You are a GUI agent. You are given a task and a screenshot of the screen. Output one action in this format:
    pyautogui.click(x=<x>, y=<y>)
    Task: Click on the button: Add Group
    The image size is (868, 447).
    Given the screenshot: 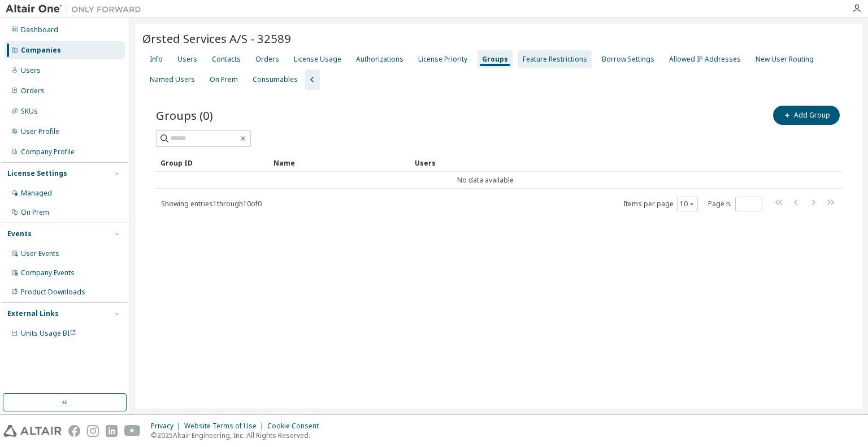 What is the action you would take?
    pyautogui.click(x=806, y=115)
    